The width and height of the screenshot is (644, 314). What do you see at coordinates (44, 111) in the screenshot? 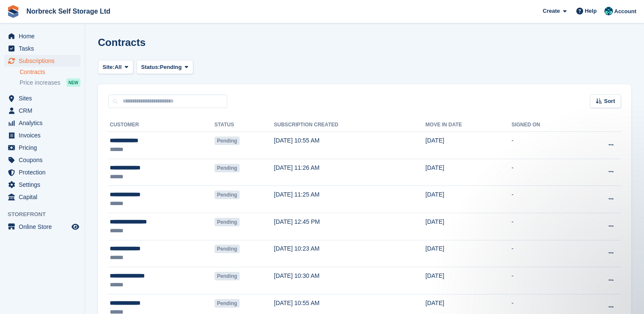
I see `span: CRM` at bounding box center [44, 111].